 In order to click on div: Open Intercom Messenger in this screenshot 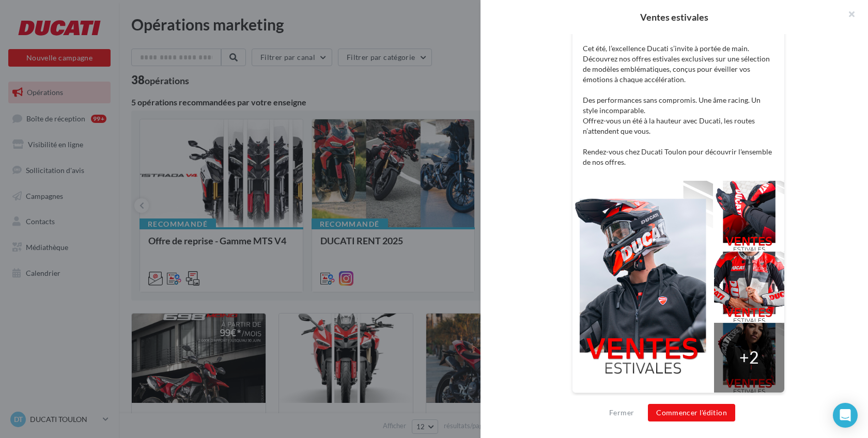, I will do `click(845, 415)`.